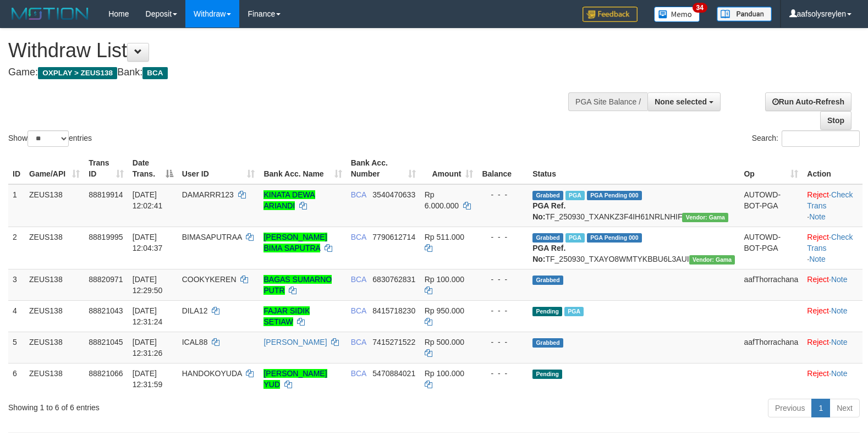 The width and height of the screenshot is (868, 435). Describe the element at coordinates (17, 247) in the screenshot. I see `td: 2` at that location.